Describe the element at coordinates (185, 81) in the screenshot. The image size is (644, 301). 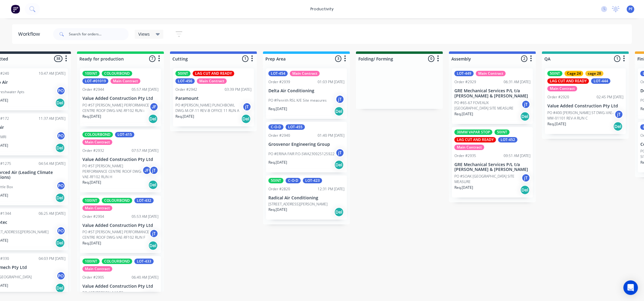
I see `div: LOT-456` at that location.